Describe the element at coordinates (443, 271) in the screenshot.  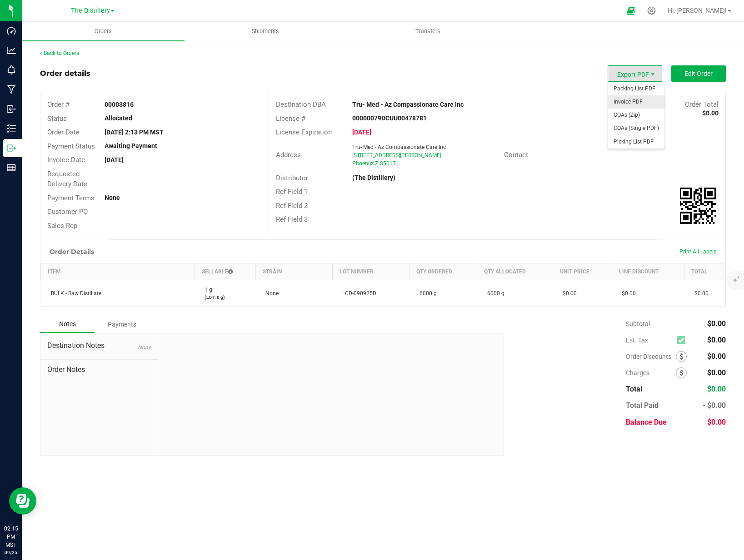
I see `th: Qty Ordered` at that location.